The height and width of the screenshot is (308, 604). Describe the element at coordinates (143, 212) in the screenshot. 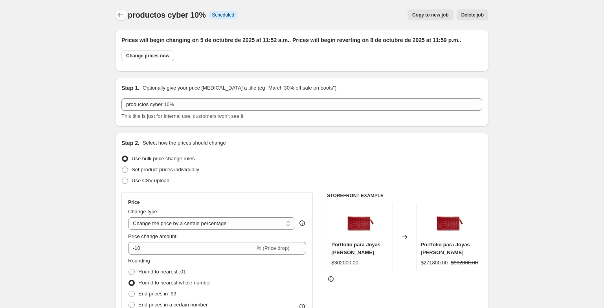

I see `span: Change type` at that location.